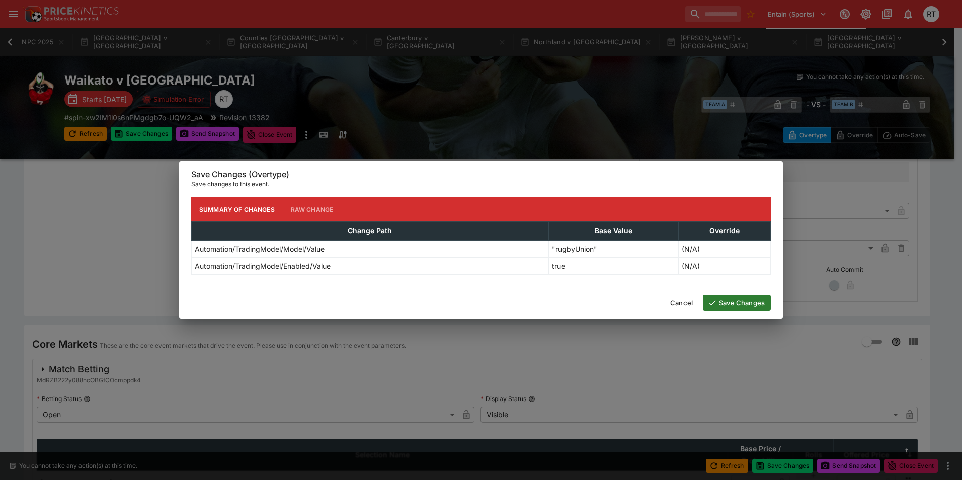 This screenshot has height=480, width=962. I want to click on th: Change Path, so click(370, 231).